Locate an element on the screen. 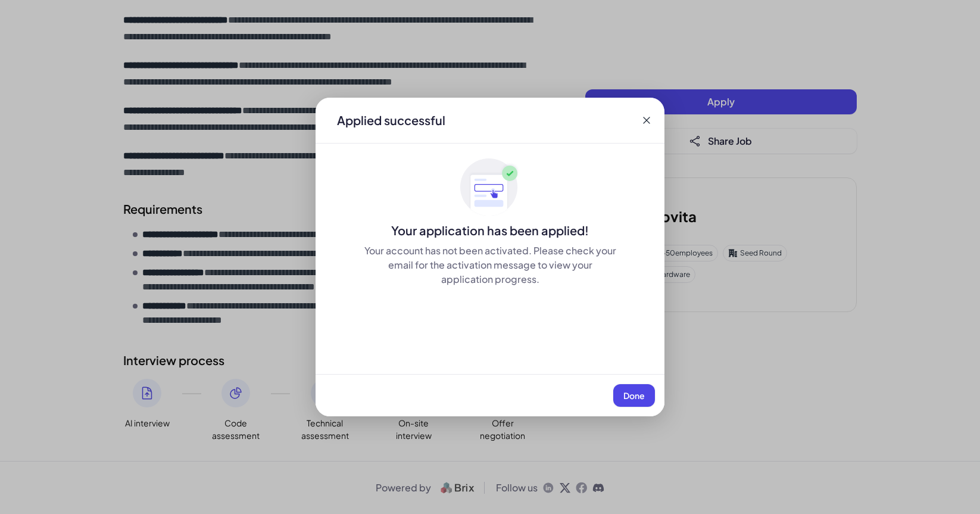 Image resolution: width=980 pixels, height=514 pixels. img: ApplyedMaskGroup3.svg is located at coordinates (490, 188).